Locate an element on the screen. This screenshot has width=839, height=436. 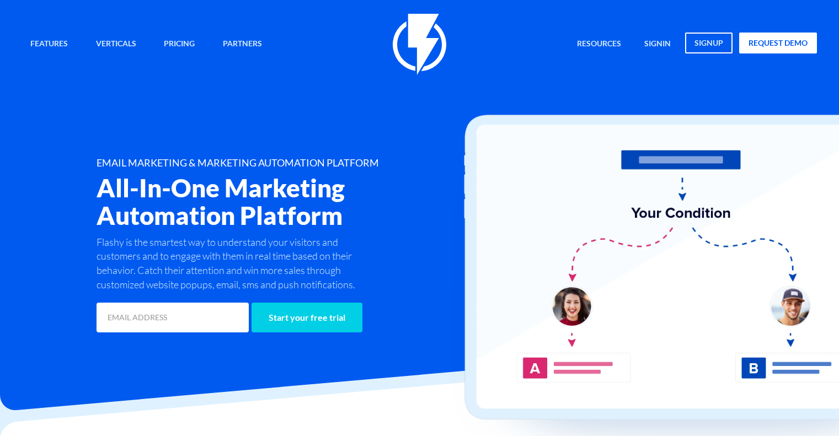
a: Partners is located at coordinates (242, 44).